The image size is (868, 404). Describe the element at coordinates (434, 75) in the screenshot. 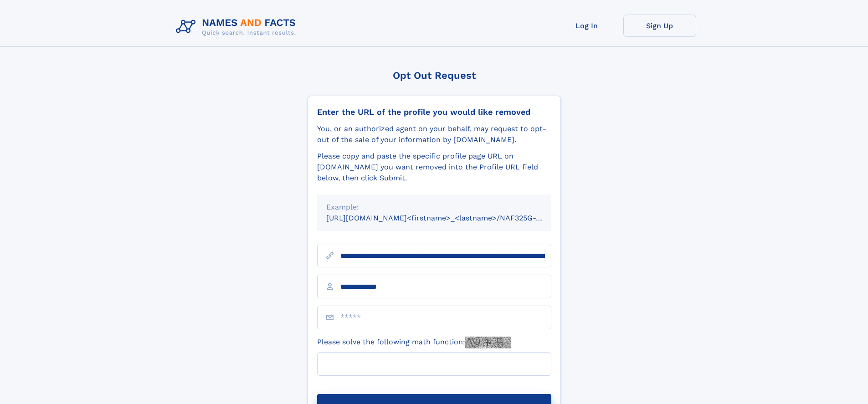

I see `div: Opt Out Request` at that location.